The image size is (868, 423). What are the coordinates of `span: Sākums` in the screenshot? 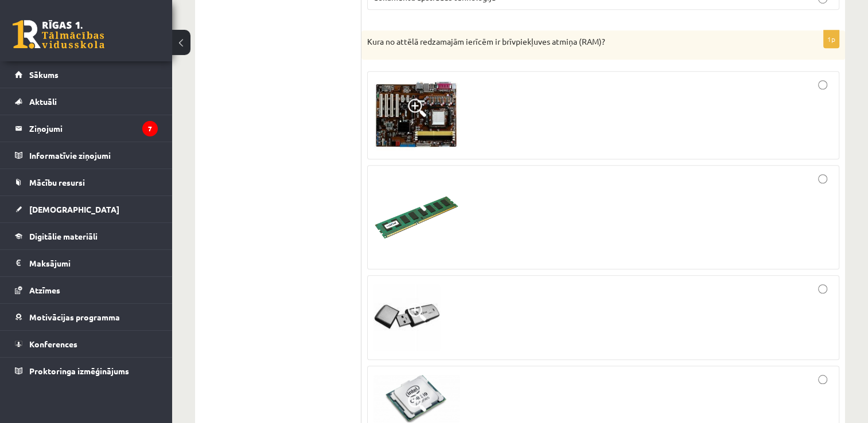 It's located at (44, 75).